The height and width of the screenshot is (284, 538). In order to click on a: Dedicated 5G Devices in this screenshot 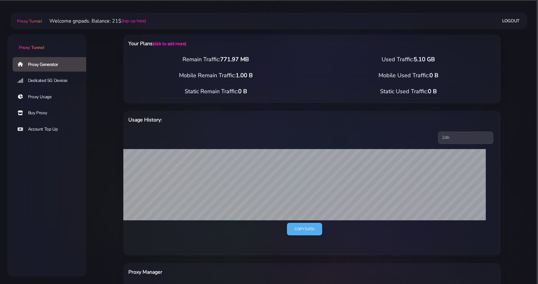, I will do `click(52, 81)`.